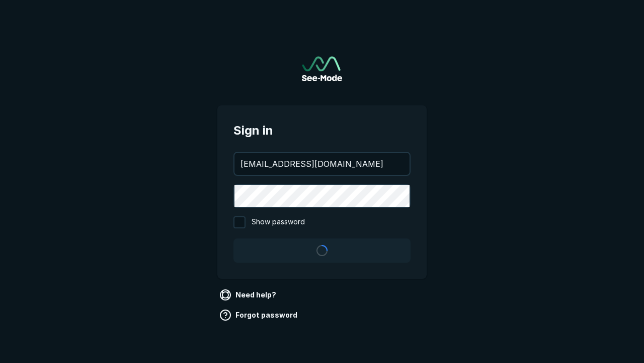  Describe the element at coordinates (278, 222) in the screenshot. I see `span: Show password` at that location.